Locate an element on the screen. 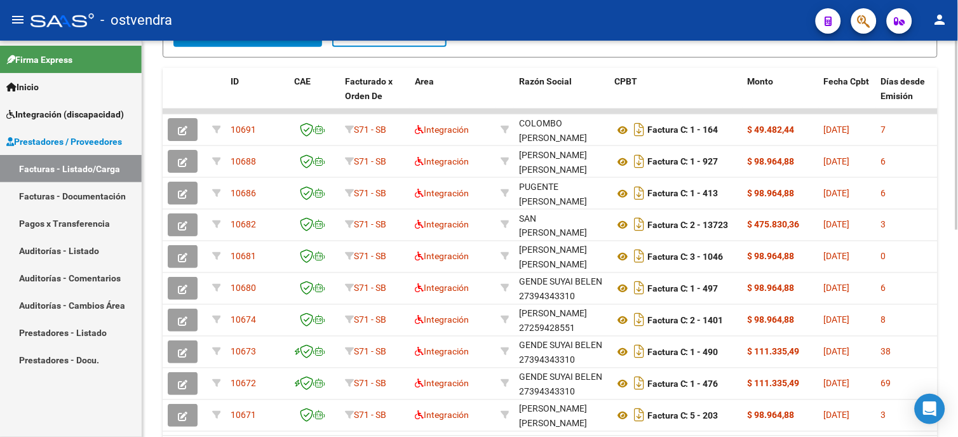  datatable-header-cell: Fecha Cpbt is located at coordinates (847, 96).